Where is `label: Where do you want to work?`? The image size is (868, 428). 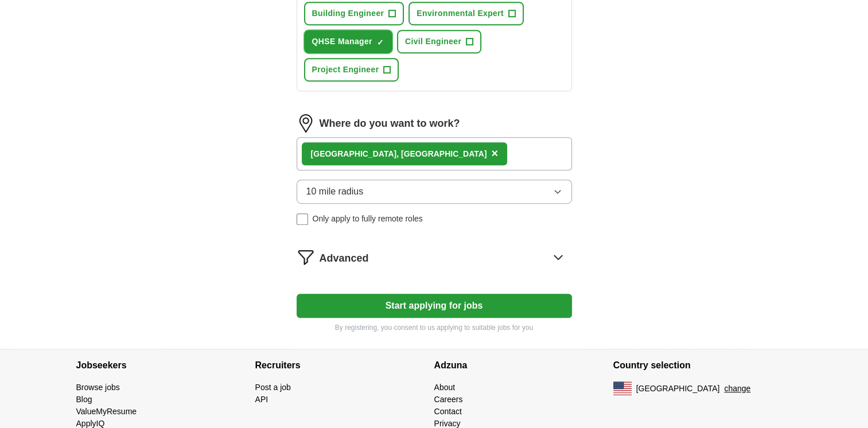
label: Where do you want to work? is located at coordinates (390, 123).